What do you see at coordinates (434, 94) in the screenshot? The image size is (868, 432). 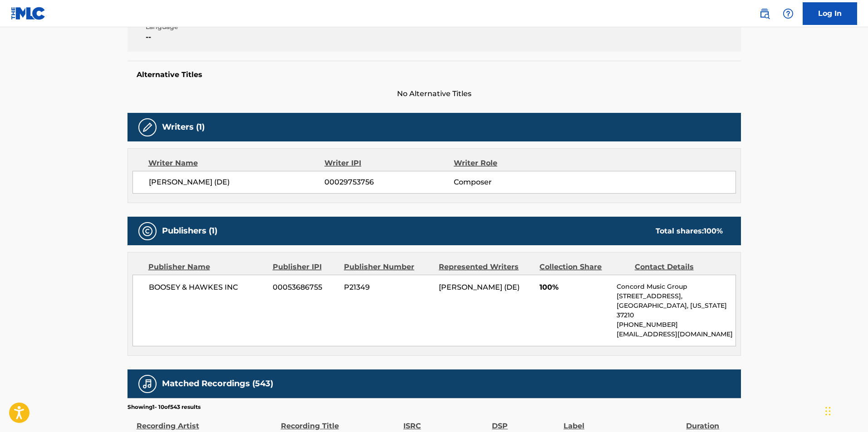 I see `span: No Alternative Titles` at bounding box center [434, 94].